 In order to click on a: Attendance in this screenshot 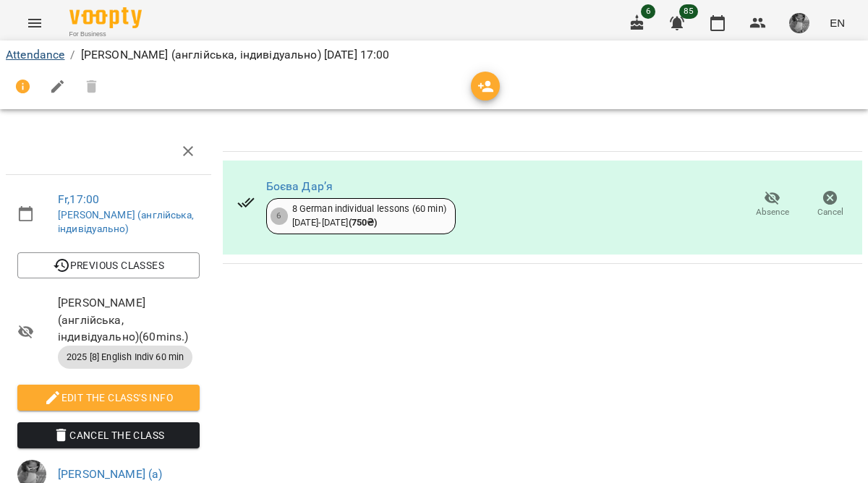, I will do `click(34, 54)`.